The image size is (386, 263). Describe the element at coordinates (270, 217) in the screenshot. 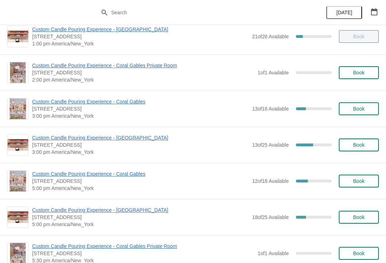

I see `span: 18 of 25 Available` at that location.